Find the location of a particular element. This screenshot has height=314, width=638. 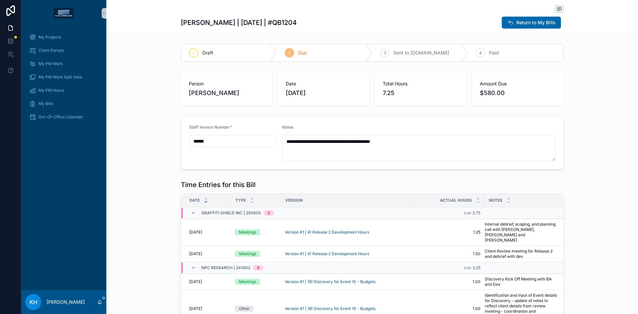

span: My PM Hours is located at coordinates (51, 90).